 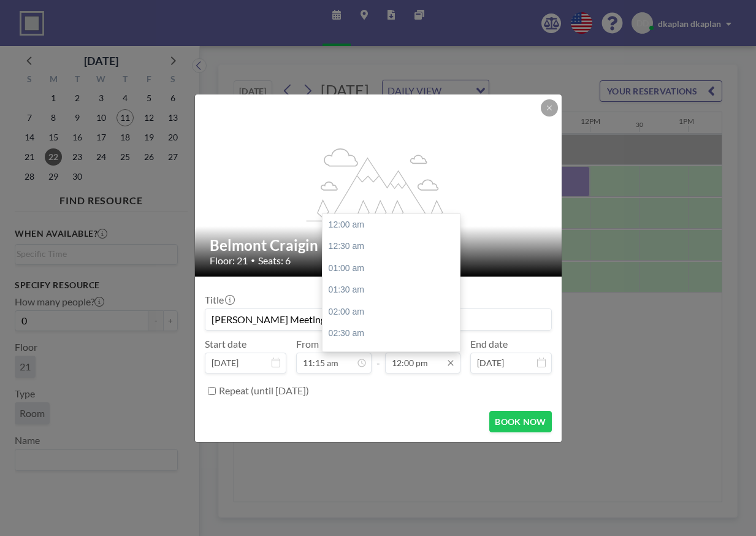 I want to click on label: Start date, so click(x=225, y=344).